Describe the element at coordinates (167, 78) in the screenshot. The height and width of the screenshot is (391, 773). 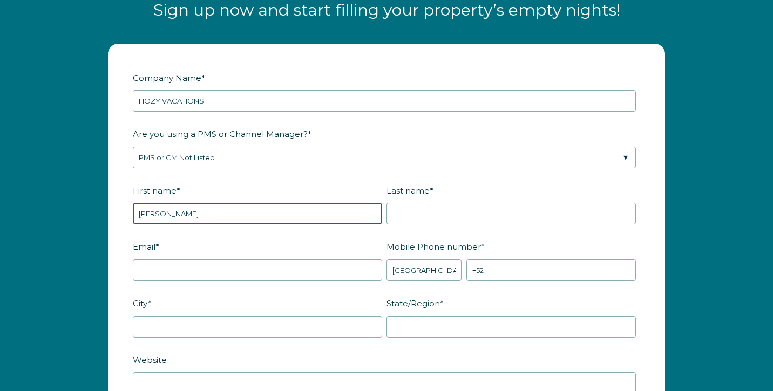
I see `span: Company Name` at that location.